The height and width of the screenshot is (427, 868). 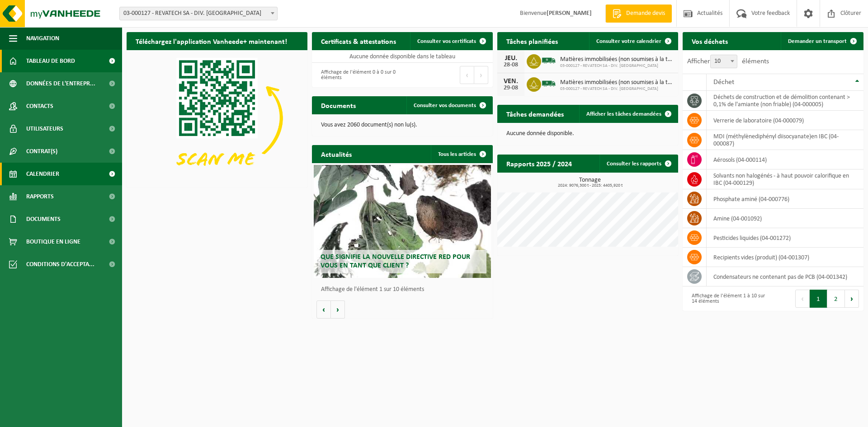 I want to click on td: condensateurs ne contenant pas de PCB (04-001342), so click(x=785, y=276).